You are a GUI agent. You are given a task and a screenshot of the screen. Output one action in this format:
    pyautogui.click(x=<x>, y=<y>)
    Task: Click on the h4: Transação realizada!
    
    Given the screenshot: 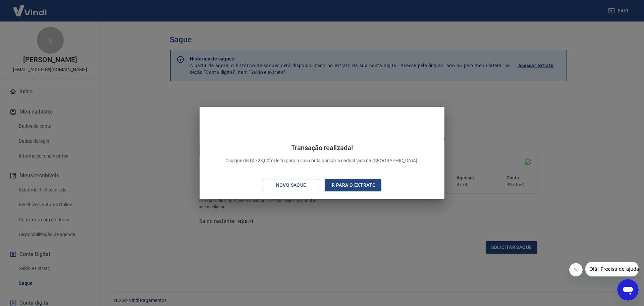 What is the action you would take?
    pyautogui.click(x=322, y=148)
    